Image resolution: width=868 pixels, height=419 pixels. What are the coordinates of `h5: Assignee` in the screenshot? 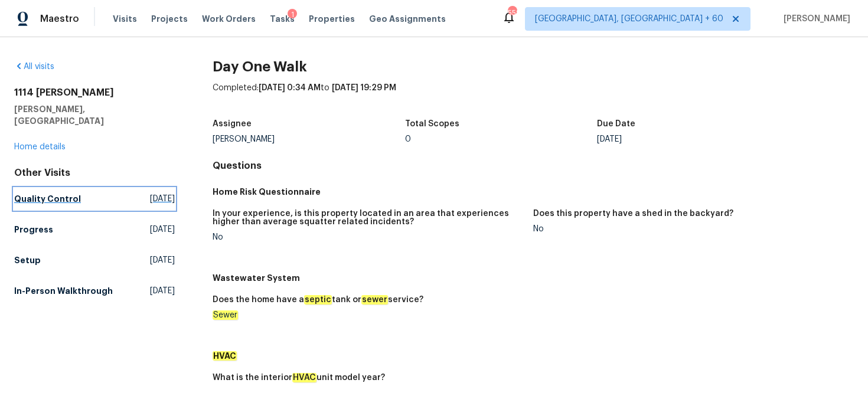 It's located at (232, 124).